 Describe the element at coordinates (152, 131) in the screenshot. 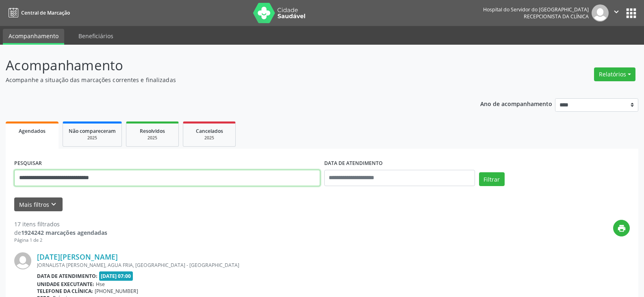

I see `span: Resolvidos` at that location.